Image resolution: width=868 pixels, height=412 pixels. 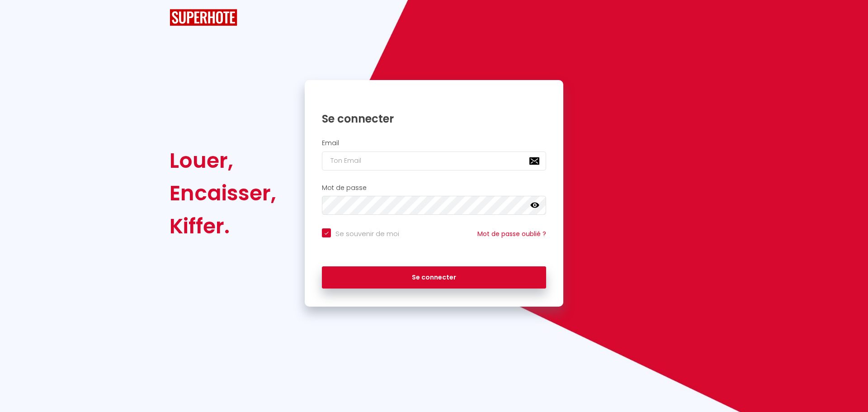 I want to click on a: Mot de passe oublié ?, so click(x=511, y=233).